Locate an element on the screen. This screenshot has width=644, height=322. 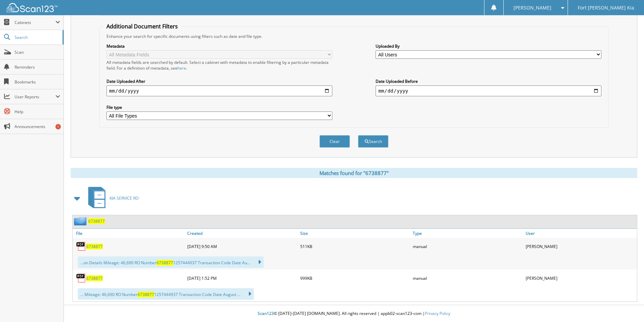
legend: Additional Document Filters is located at coordinates (142, 26).